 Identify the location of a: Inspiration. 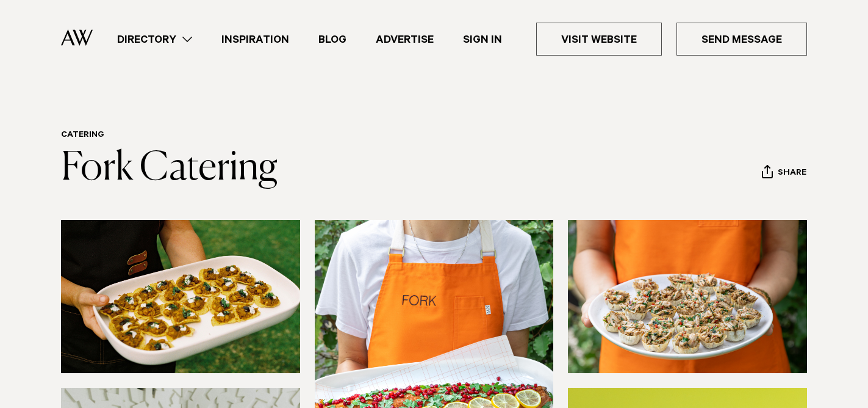
(255, 39).